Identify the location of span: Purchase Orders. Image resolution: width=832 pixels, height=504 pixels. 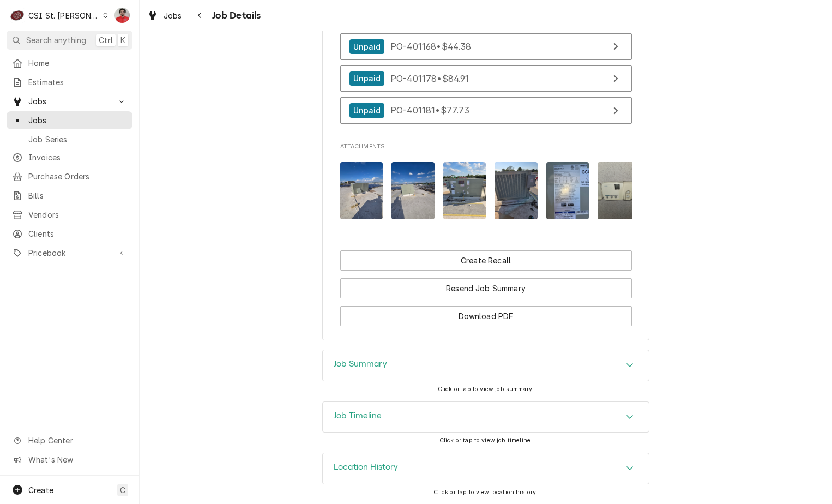
(78, 176).